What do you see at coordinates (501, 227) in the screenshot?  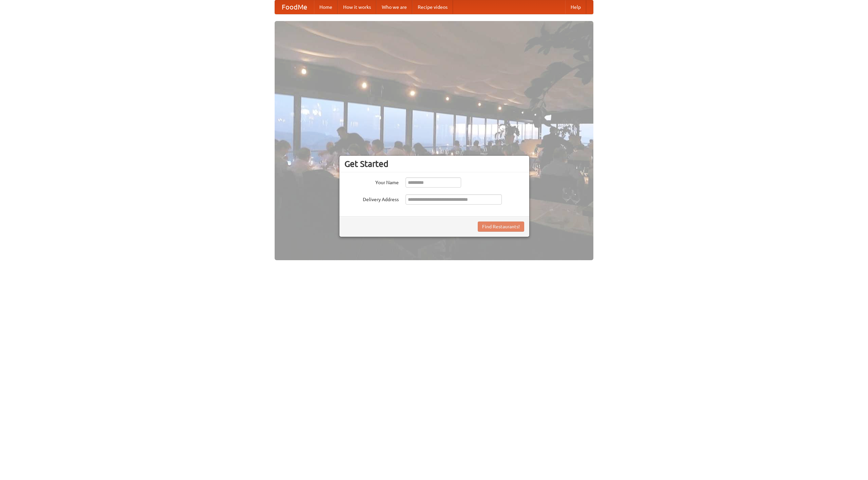 I see `button: Find Restaurants!` at bounding box center [501, 227].